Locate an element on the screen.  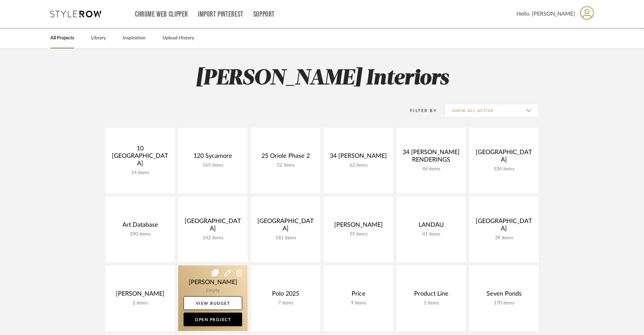
div: 14 items is located at coordinates (140, 173).